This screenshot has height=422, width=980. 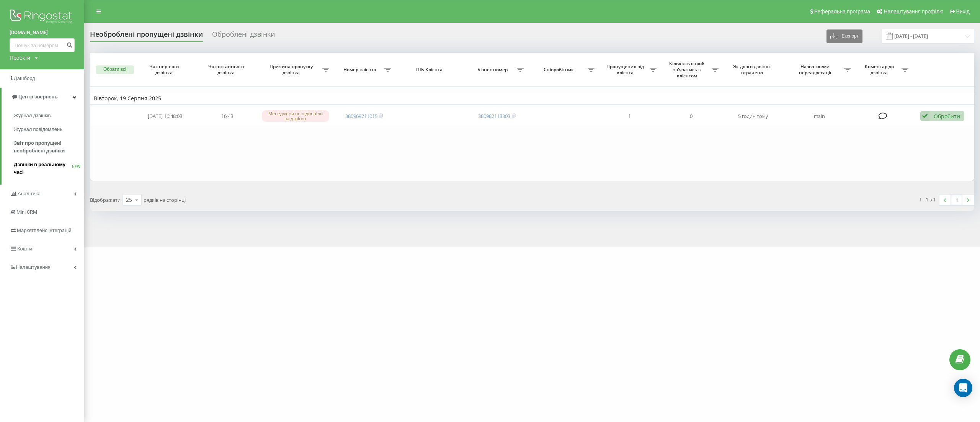 I want to click on td: main, so click(x=819, y=116).